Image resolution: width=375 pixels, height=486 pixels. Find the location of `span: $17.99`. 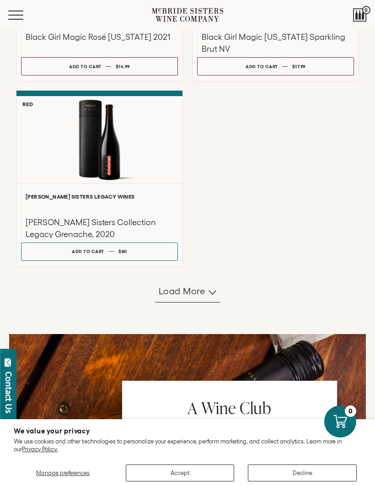

span: $17.99 is located at coordinates (299, 66).